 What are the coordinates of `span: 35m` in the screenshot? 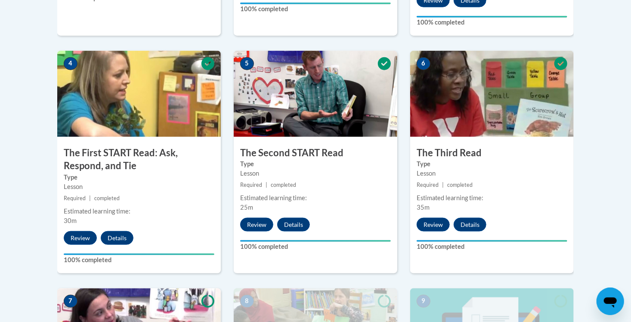 It's located at (423, 207).